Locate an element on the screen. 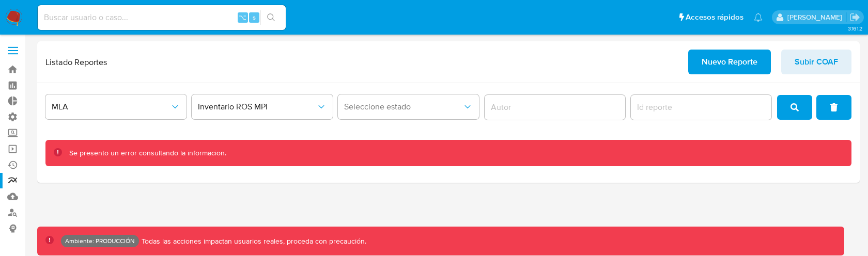 The width and height of the screenshot is (868, 256). a: Notificaciones is located at coordinates (758, 17).